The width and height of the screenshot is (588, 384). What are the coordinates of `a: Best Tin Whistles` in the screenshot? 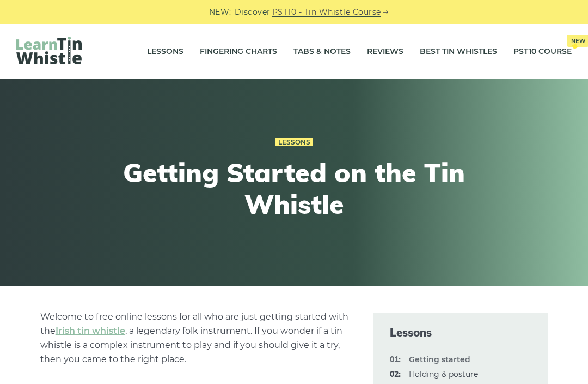 It's located at (458, 52).